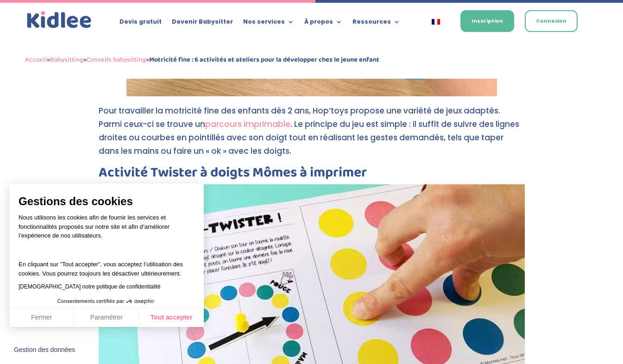 The height and width of the screenshot is (364, 623). I want to click on p: Pour travailler la motricité fine des enfants dès 2 ans, Hop’toys propose une variété de jeux ada..., so click(312, 134).